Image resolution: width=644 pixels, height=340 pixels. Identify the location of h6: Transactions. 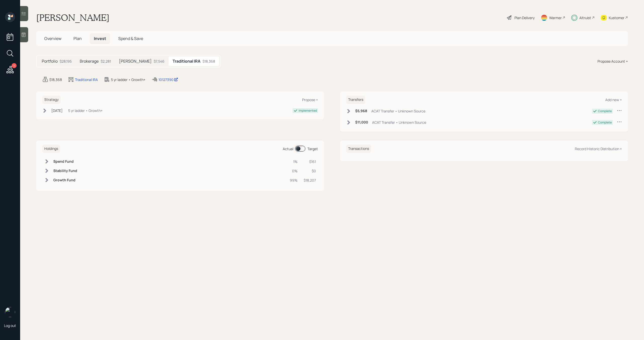
(359, 149).